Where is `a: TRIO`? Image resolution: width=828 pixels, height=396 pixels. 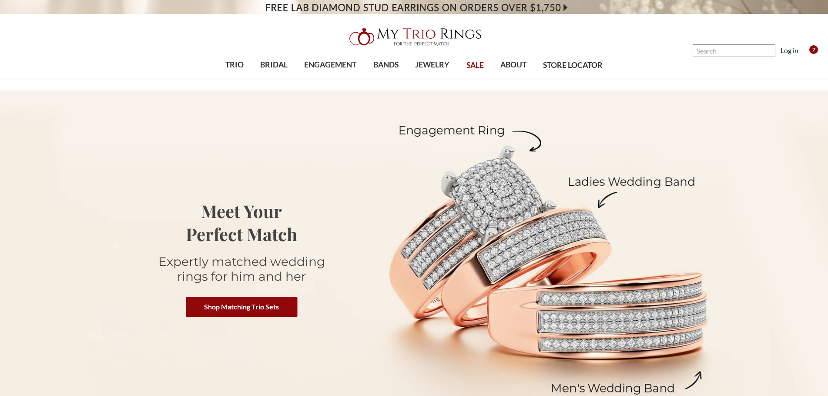
a: TRIO is located at coordinates (234, 65).